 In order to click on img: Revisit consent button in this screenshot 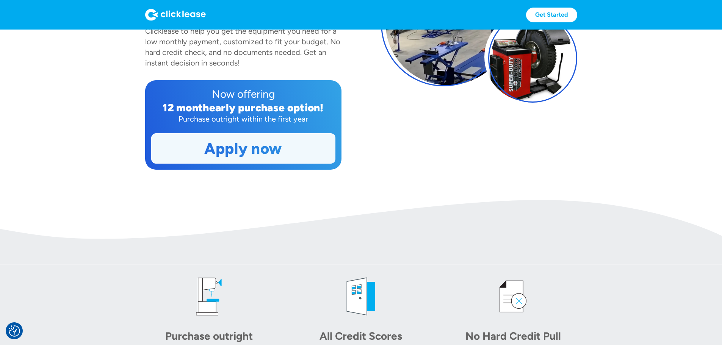, I will do `click(14, 331)`.